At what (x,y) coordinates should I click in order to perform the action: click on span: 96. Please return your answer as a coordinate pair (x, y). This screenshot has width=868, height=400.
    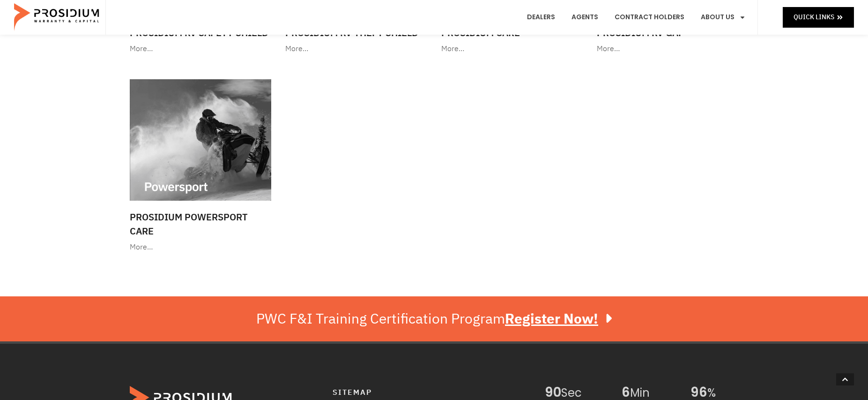
    Looking at the image, I should click on (699, 393).